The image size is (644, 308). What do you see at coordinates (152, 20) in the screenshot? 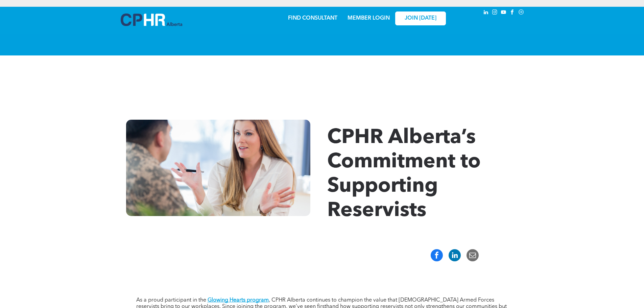
I see `img: A blue and white logo for cp alberta` at bounding box center [152, 20].